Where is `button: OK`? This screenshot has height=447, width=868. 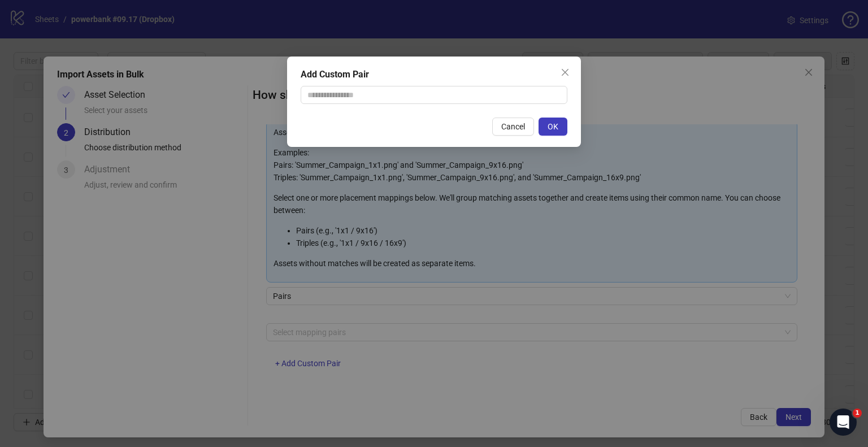 button: OK is located at coordinates (553, 127).